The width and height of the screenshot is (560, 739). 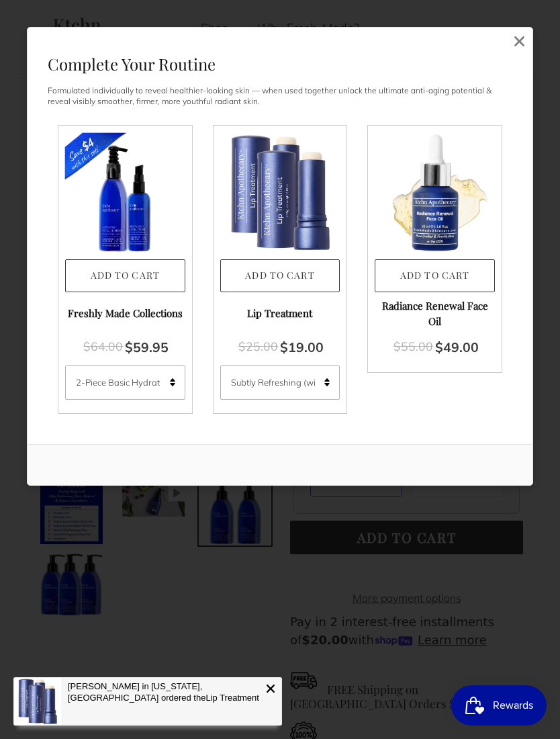 I want to click on h1: Complete Your Routine, so click(x=280, y=64).